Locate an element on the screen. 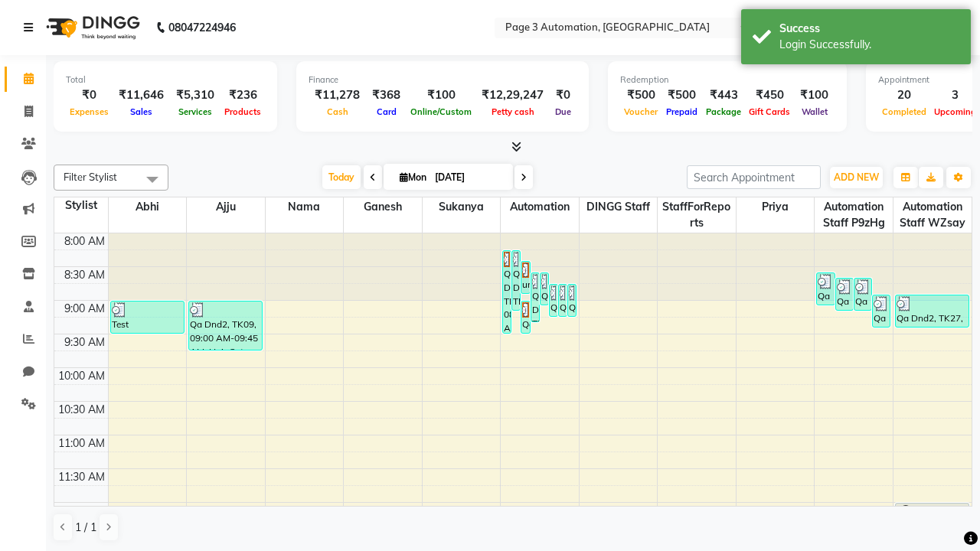 This screenshot has height=551, width=980. span: Sales is located at coordinates (141, 112).